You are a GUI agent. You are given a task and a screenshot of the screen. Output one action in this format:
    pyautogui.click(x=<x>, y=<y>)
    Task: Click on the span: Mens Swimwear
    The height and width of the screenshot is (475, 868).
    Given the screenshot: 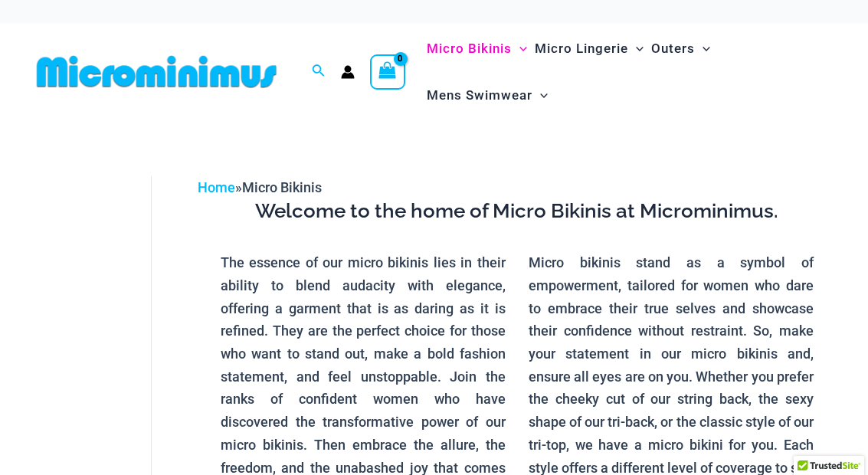 What is the action you would take?
    pyautogui.click(x=480, y=95)
    